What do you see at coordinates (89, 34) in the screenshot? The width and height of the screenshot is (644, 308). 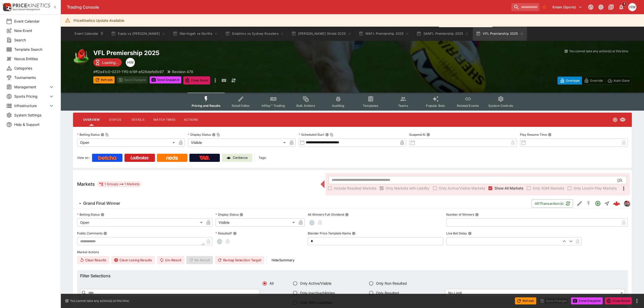 I see `button: Event Calendar` at bounding box center [89, 34].